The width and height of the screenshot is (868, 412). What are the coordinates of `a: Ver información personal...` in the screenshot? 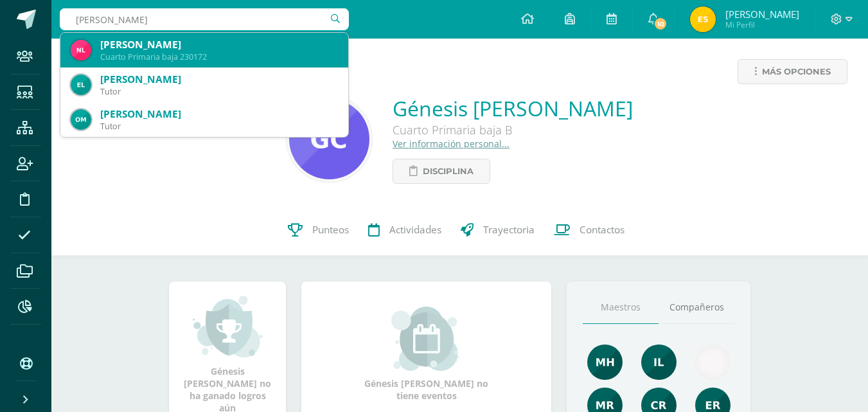 It's located at (451, 144).